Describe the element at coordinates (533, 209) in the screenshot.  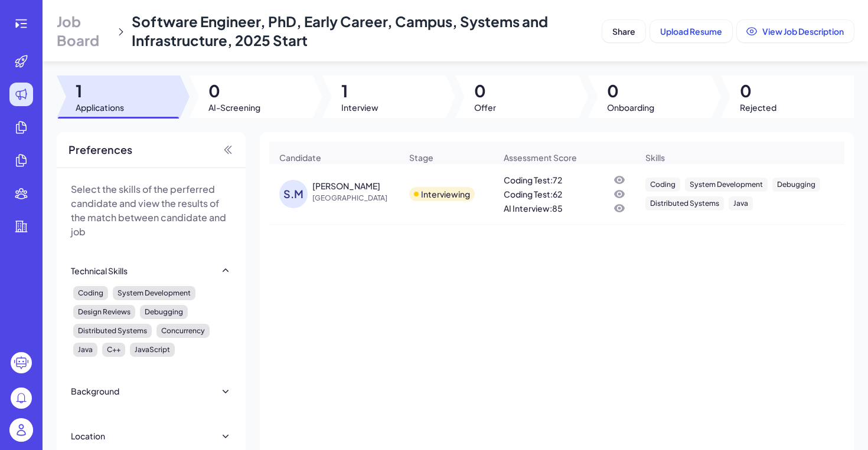
I see `div: AI Interview : 85` at that location.